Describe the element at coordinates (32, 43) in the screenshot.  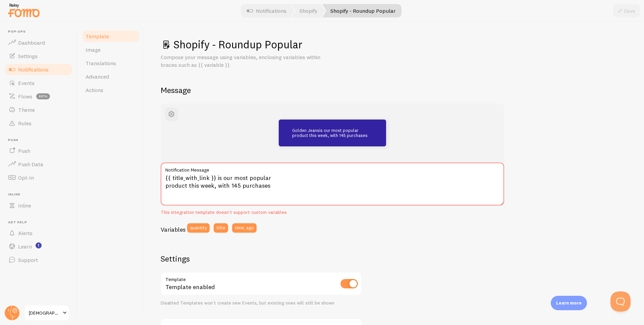
I see `span: Dashboard` at that location.